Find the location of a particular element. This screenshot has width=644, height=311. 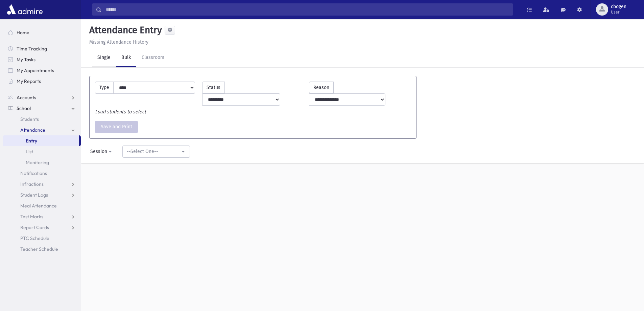

a: Entry is located at coordinates (41, 140).